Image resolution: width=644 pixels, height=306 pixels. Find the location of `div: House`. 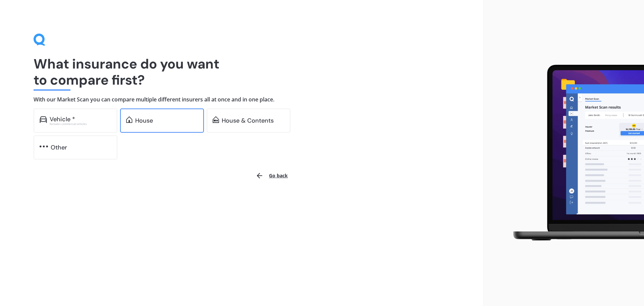

div: House is located at coordinates (144, 120).